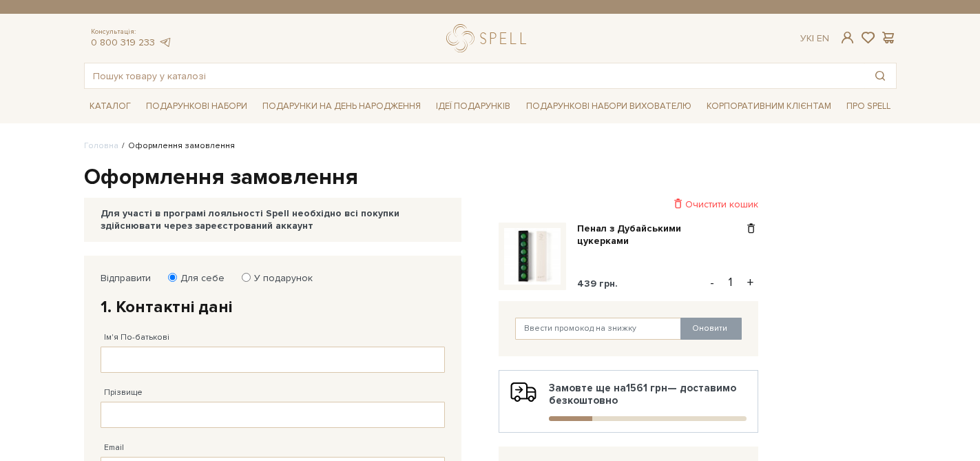 The height and width of the screenshot is (461, 980). What do you see at coordinates (176, 146) in the screenshot?
I see `li: Оформлення замовлення` at bounding box center [176, 146].